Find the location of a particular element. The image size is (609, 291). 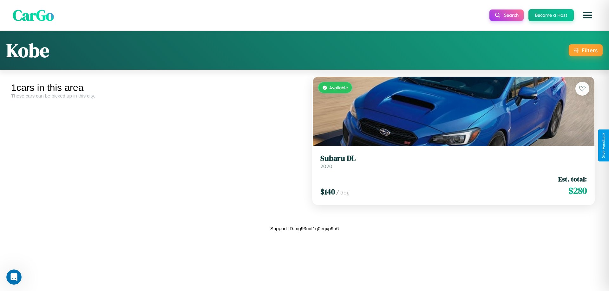

h3: Subaru DL is located at coordinates (453, 159).